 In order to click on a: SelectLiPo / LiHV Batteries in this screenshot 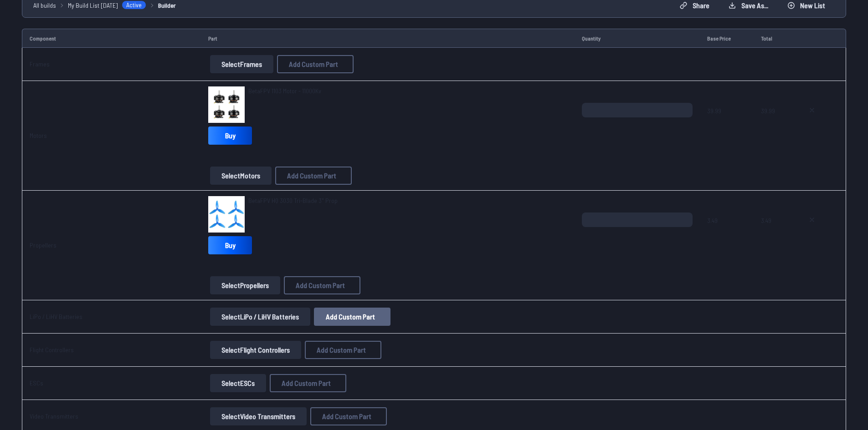, I will do `click(260, 317)`.